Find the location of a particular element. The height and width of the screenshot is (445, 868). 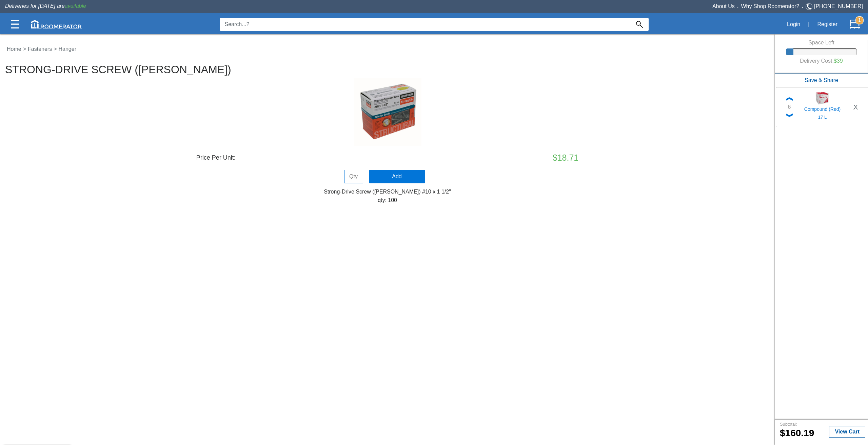

div: 6 is located at coordinates (790, 107).